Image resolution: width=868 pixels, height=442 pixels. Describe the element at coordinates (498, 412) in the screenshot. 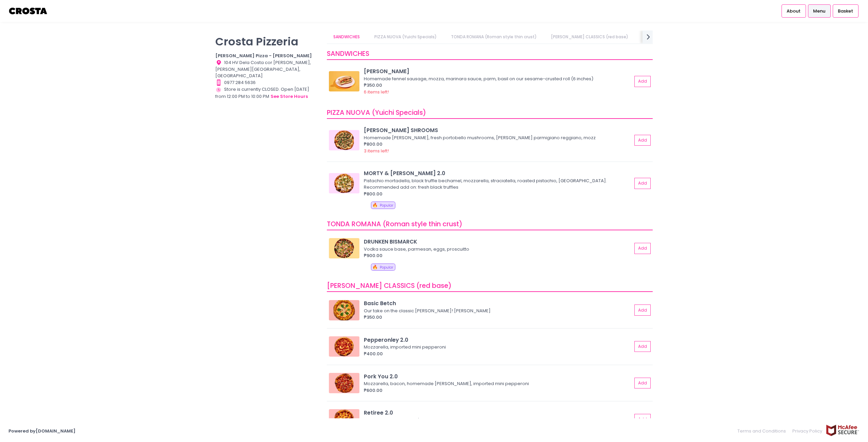

I see `div: Retiree 2.0` at that location.